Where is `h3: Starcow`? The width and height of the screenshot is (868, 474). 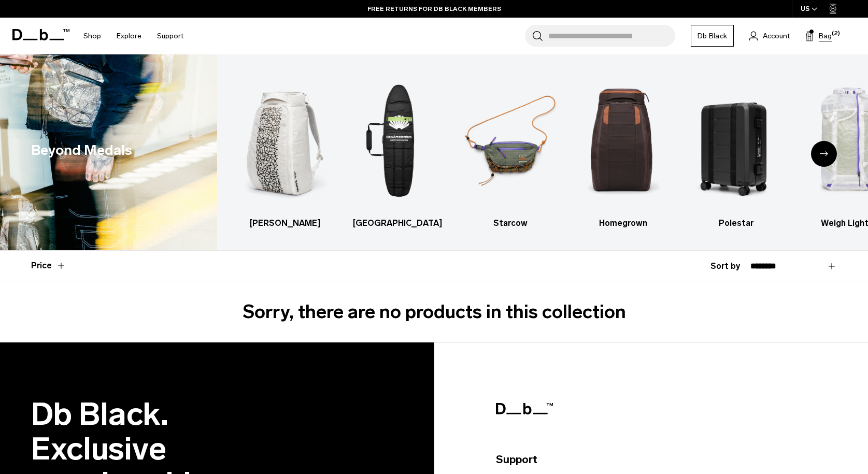
h3: Starcow is located at coordinates (510, 223).